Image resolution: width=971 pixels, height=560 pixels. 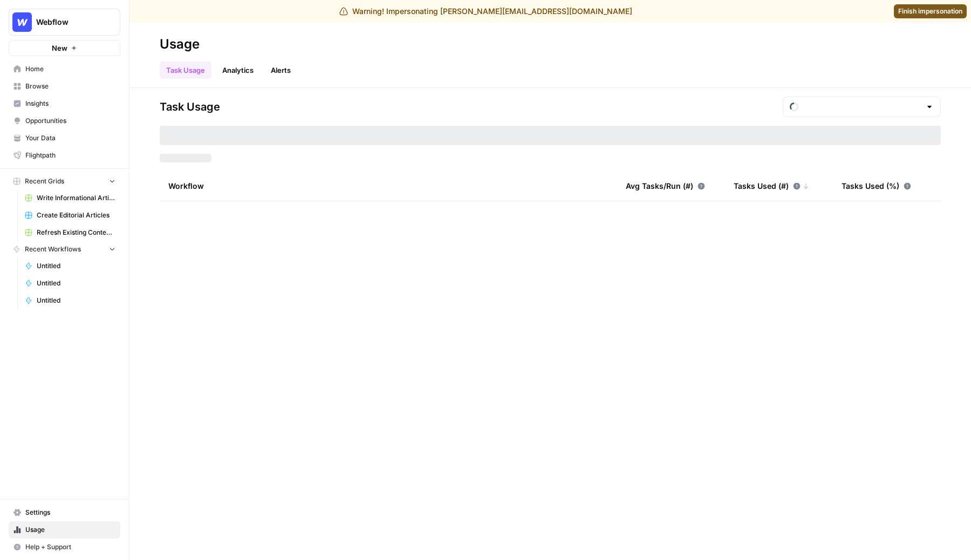 What do you see at coordinates (70, 547) in the screenshot?
I see `span: Help + Support` at bounding box center [70, 547].